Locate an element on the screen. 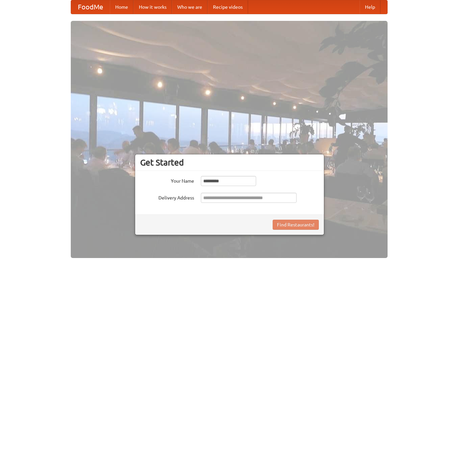 This screenshot has width=458, height=476. a: Home is located at coordinates (121, 7).